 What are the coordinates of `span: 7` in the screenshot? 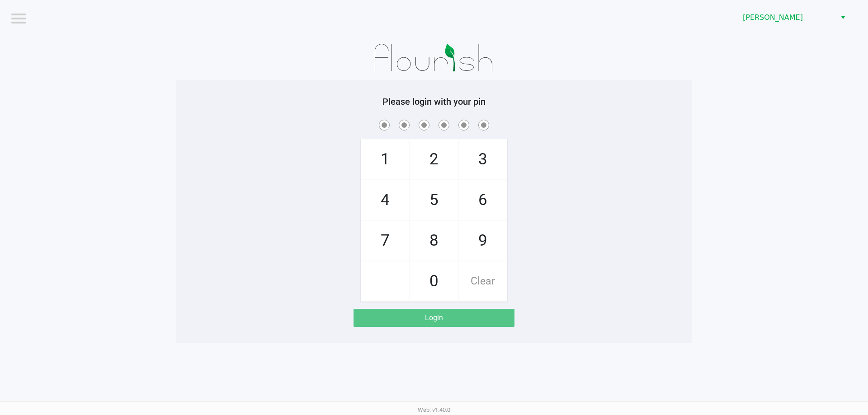 It's located at (385, 241).